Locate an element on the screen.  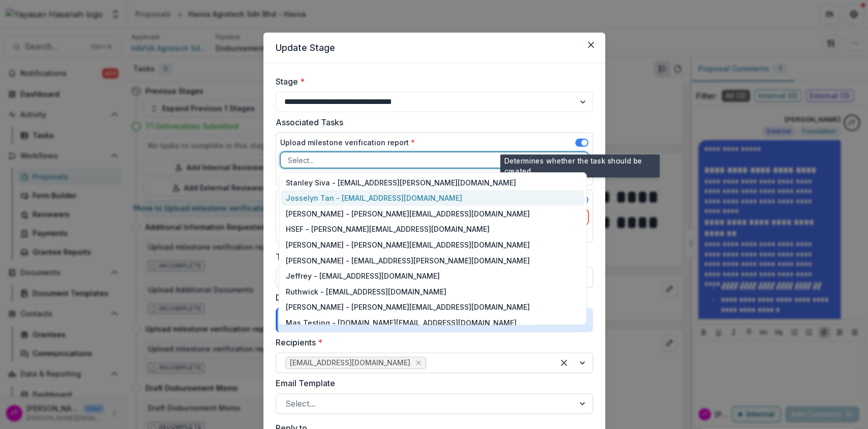
label: Recipients is located at coordinates (431, 342).